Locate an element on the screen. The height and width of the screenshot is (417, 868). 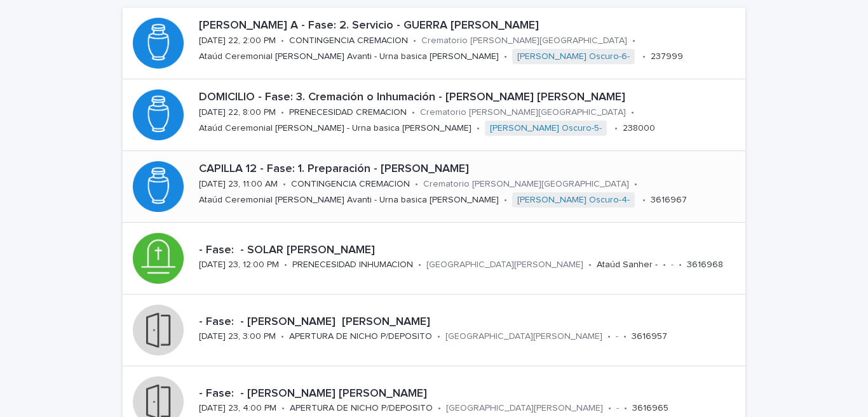
p: 3616965 is located at coordinates (650, 408).